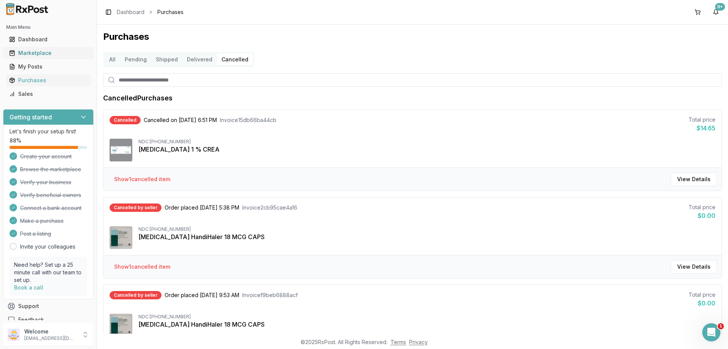 The height and width of the screenshot is (349, 728). Describe the element at coordinates (51, 208) in the screenshot. I see `span: Connect a bank account` at that location.